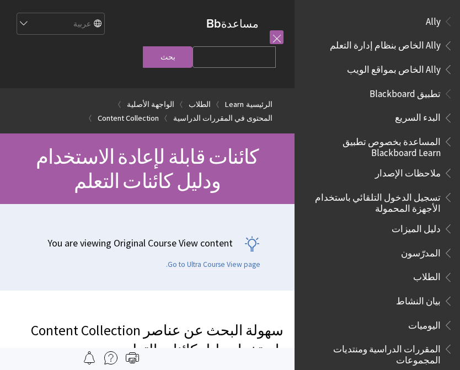 This screenshot has height=370, width=460. I want to click on span: Ally الخاص بنظام إدارة التعلم, so click(385, 44).